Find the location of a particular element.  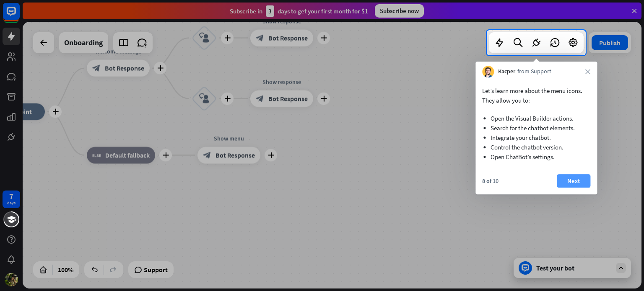

li: Control the chatbot version. is located at coordinates (536, 147).